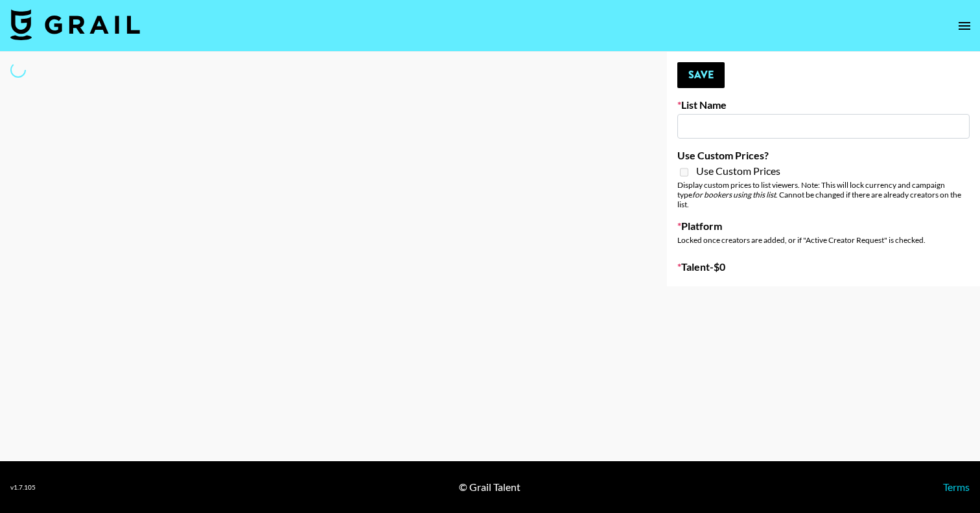  I want to click on label: List Name, so click(823, 105).